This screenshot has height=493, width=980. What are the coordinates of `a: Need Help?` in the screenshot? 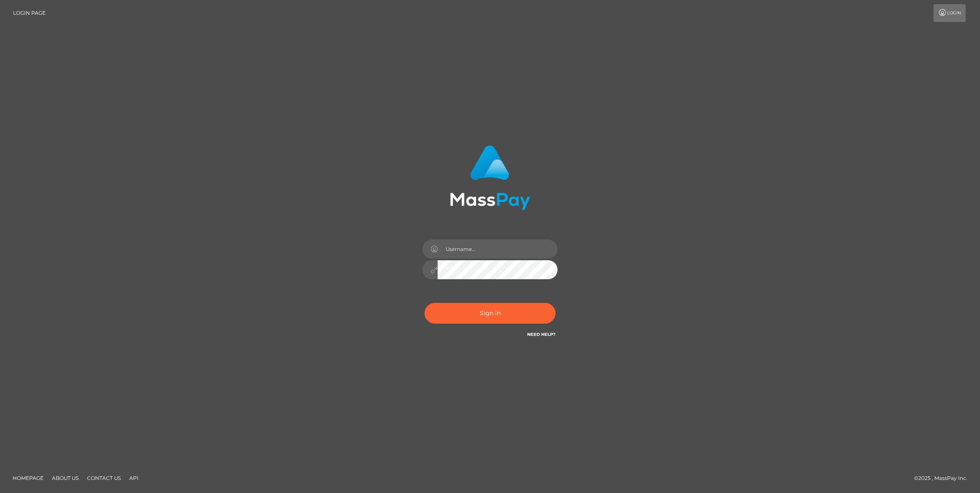 It's located at (541, 334).